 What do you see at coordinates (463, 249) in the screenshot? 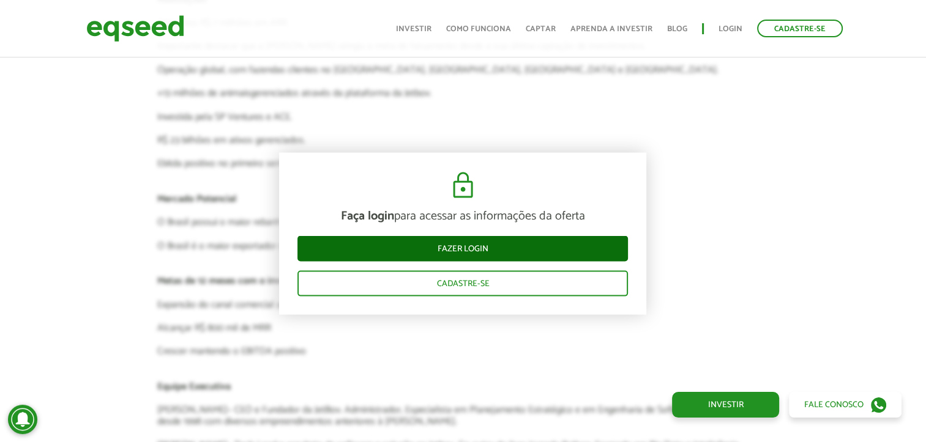
I see `a: Fazer login` at bounding box center [463, 249].